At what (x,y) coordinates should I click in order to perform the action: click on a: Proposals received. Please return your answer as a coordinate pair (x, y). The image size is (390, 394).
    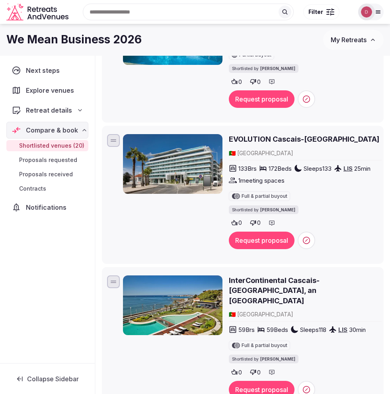
    Looking at the image, I should click on (47, 174).